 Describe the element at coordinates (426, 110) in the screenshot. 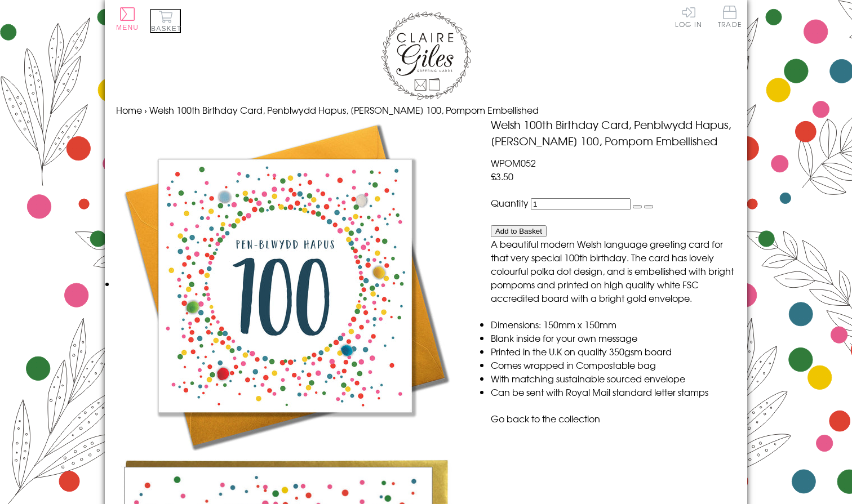

I see `nav: breadcrumbs` at that location.